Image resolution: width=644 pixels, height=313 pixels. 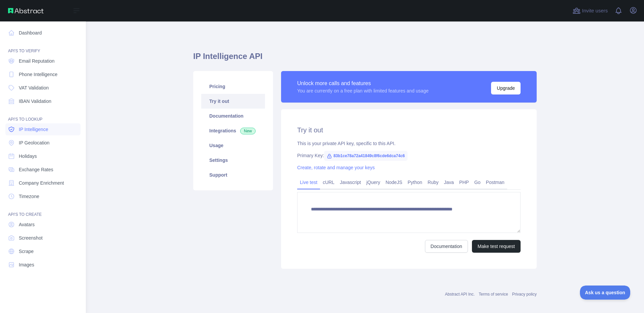 What do you see at coordinates (42, 183) in the screenshot?
I see `span: Company Enrichment` at bounding box center [42, 183].